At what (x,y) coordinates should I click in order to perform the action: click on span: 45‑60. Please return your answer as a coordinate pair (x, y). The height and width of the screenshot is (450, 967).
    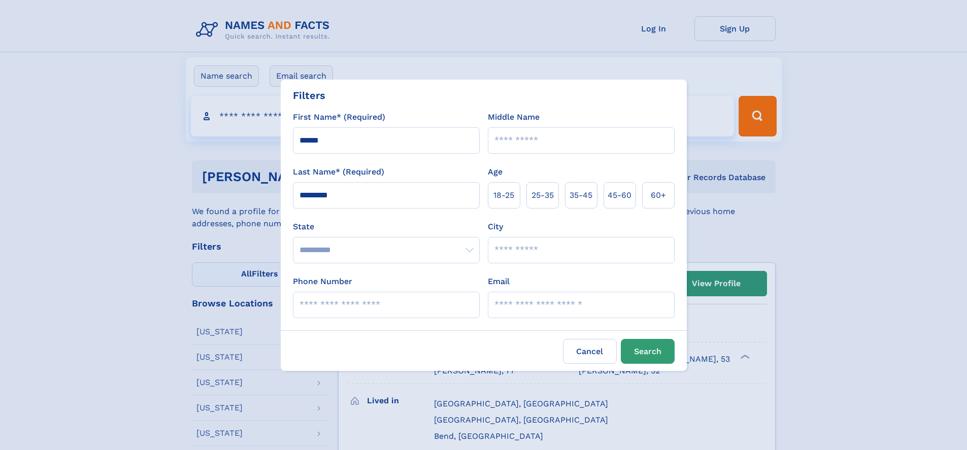
    Looking at the image, I should click on (619, 195).